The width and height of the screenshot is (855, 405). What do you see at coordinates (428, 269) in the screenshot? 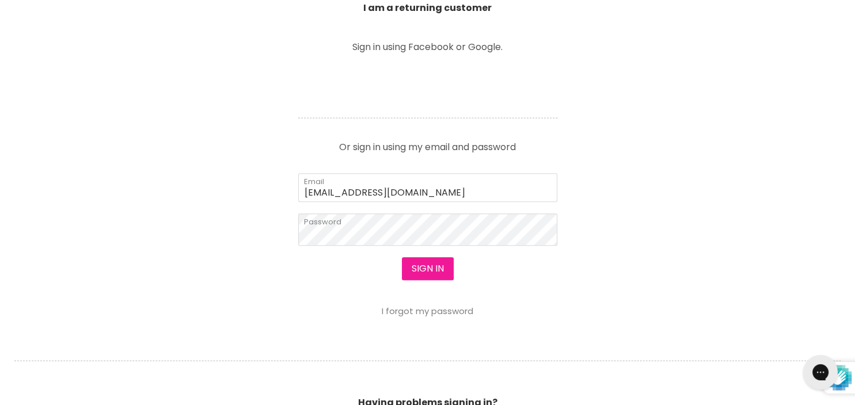
I see `button: Sign in` at bounding box center [428, 269].